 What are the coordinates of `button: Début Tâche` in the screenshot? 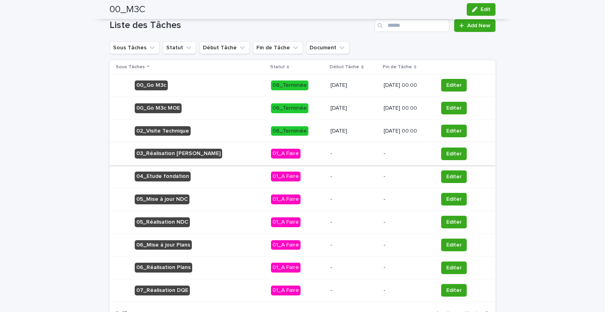 It's located at (225, 48).